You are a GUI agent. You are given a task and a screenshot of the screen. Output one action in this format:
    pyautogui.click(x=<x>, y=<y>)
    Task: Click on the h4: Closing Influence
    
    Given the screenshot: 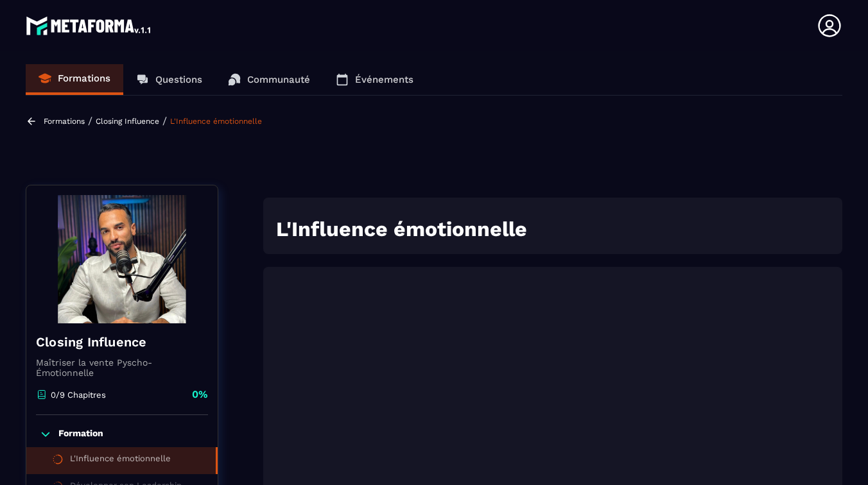 What is the action you would take?
    pyautogui.click(x=122, y=342)
    